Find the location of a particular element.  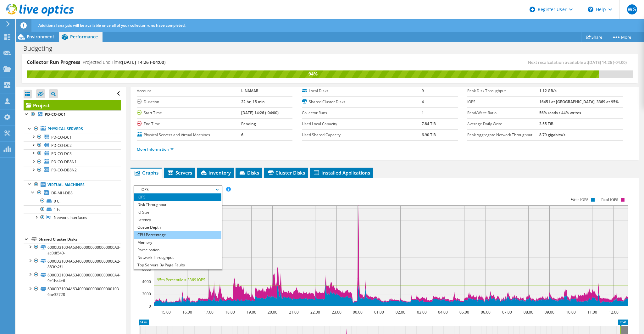

a: Share is located at coordinates (594, 37).